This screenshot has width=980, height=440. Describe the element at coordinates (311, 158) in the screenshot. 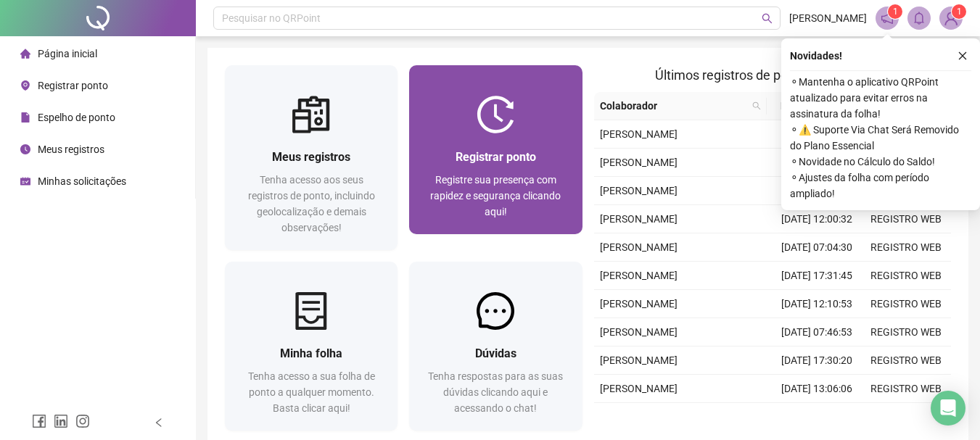

I see `a: Meus registrosTenha acesso aos seus registros de ponto, incluindo geolocalização e demais observa...` at that location.